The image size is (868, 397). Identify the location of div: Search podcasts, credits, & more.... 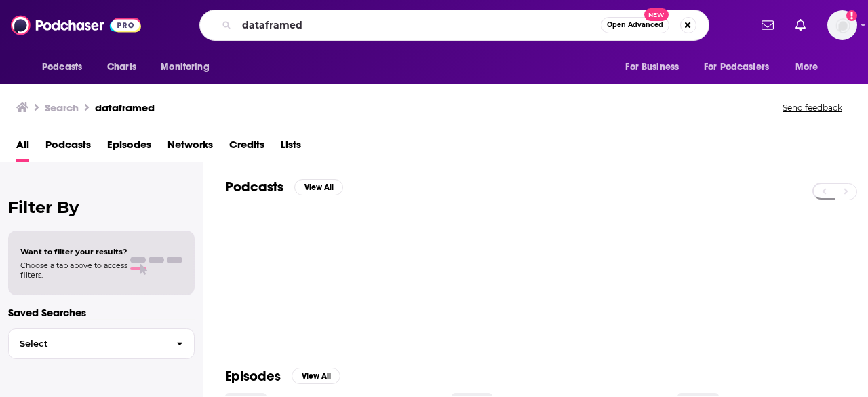
(454, 25).